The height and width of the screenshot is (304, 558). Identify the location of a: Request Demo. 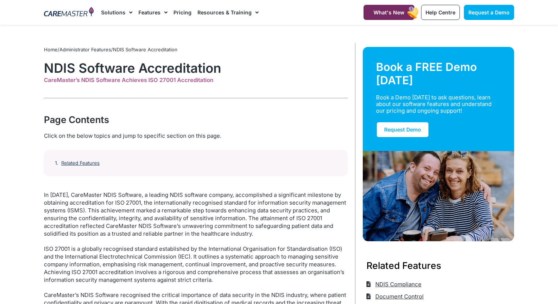
(403, 129).